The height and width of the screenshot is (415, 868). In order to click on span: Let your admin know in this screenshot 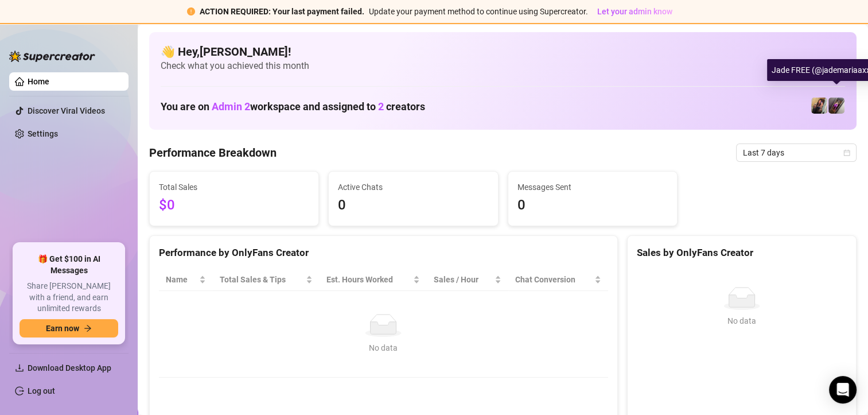, I will do `click(635, 12)`.